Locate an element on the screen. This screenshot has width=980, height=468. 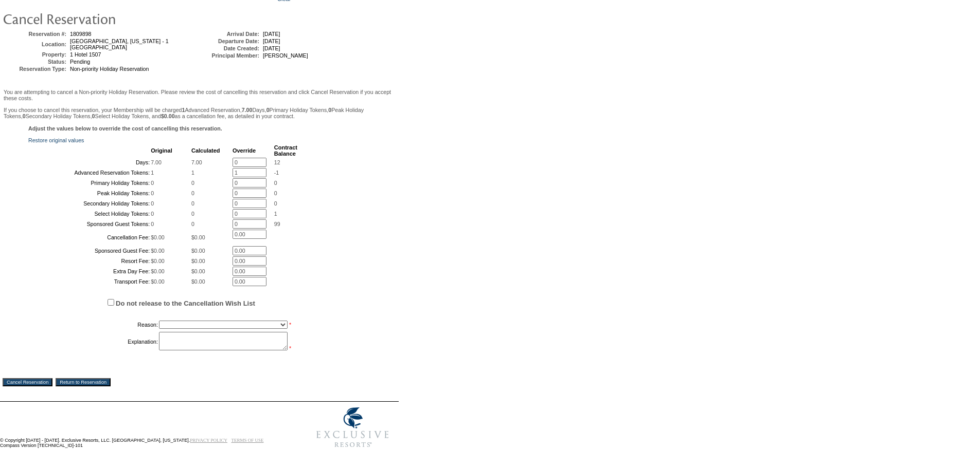
p: If you choose to cancel this reservation, your Membership will be charged Advanced Reservation, D... is located at coordinates (199, 113).